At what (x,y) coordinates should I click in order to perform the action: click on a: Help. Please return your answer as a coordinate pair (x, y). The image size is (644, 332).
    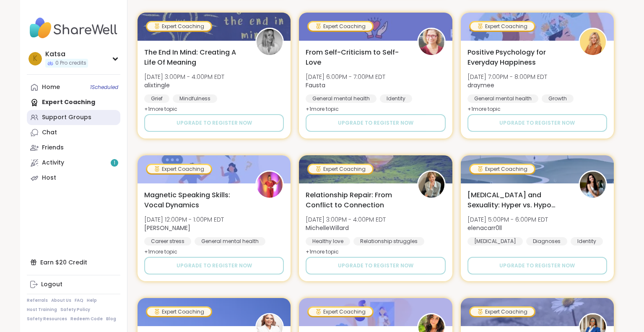
    Looking at the image, I should click on (92, 301).